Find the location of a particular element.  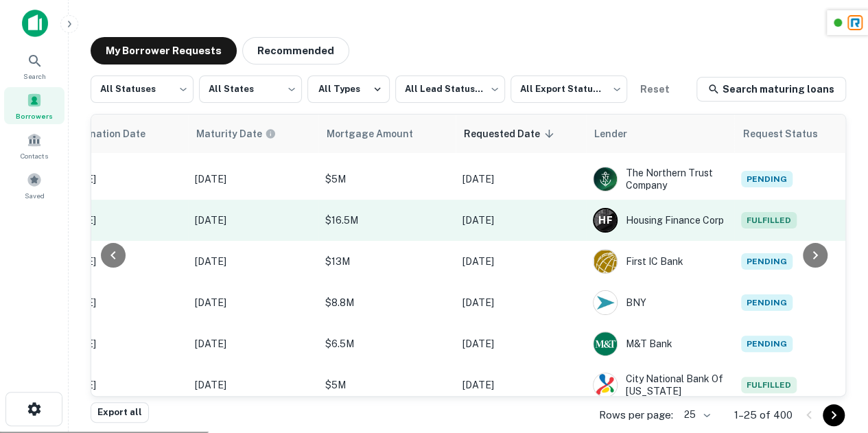

span: Requested Date is located at coordinates (511, 134).